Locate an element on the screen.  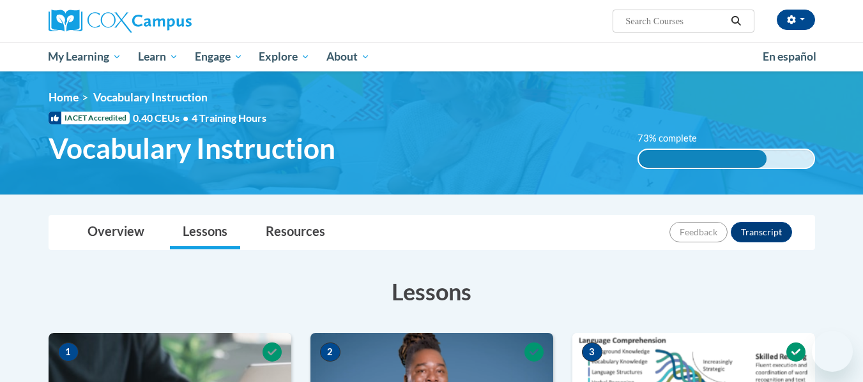
a: Resources is located at coordinates (295, 232).